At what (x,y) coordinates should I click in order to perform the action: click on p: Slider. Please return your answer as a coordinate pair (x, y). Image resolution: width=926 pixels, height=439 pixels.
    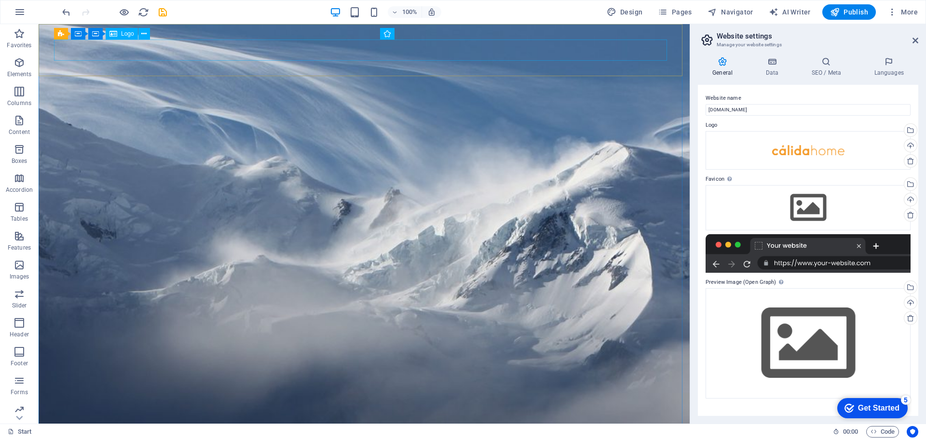
    Looking at the image, I should click on (19, 306).